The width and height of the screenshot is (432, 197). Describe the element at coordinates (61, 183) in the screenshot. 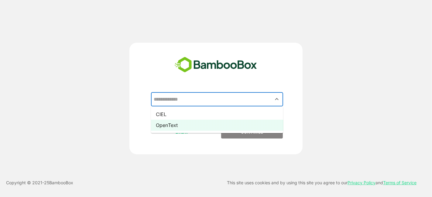

I see `font: BambooBox` at that location.